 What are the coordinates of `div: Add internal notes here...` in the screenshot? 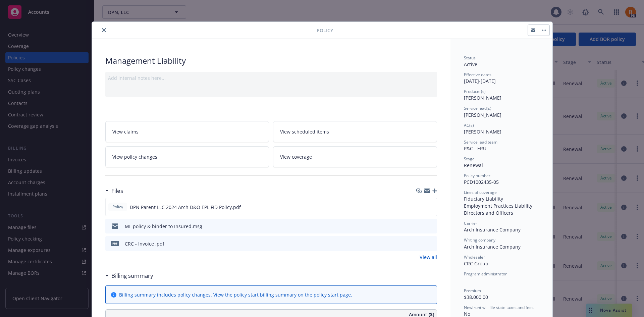 It's located at (271, 78).